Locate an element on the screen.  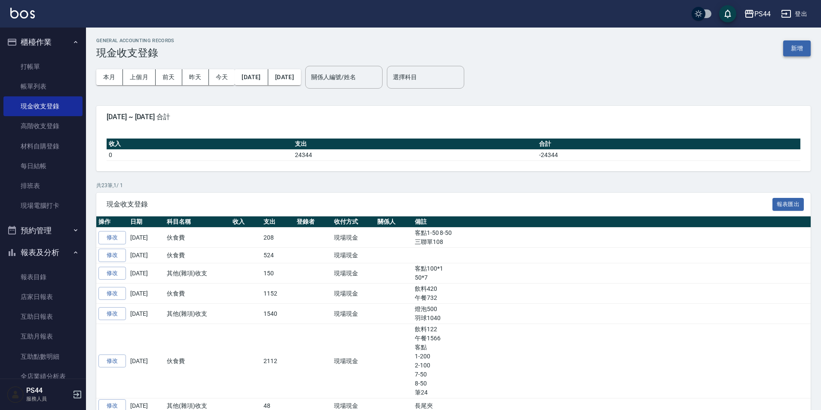
td: 0 is located at coordinates (199, 155).